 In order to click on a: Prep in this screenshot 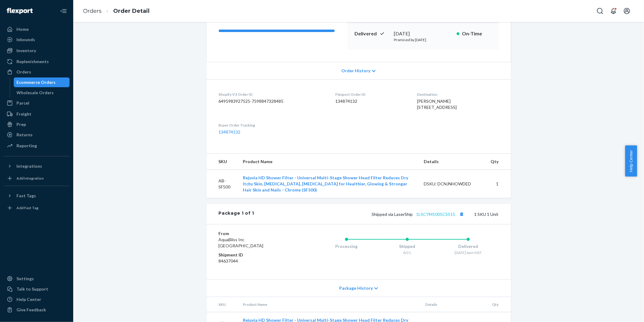, I will do `click(37, 124)`.